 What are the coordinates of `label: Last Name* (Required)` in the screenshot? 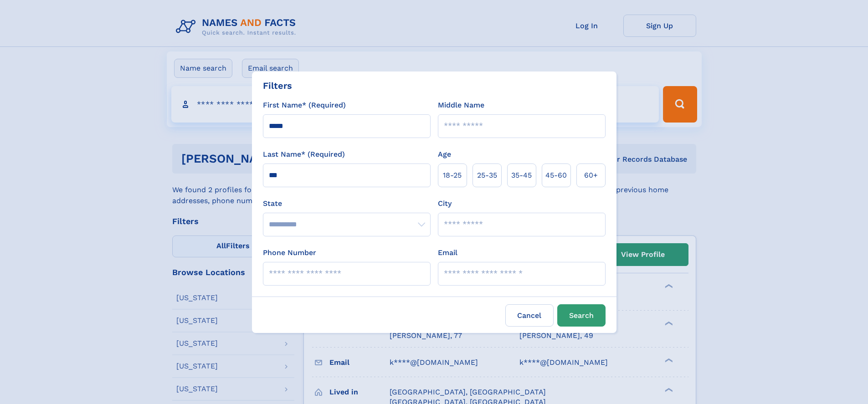 It's located at (304, 154).